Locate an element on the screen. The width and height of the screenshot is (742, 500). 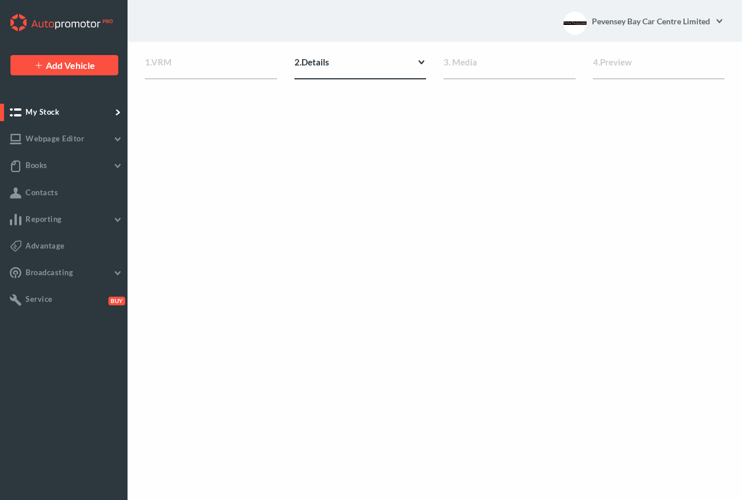
span: Media is located at coordinates (464, 62).